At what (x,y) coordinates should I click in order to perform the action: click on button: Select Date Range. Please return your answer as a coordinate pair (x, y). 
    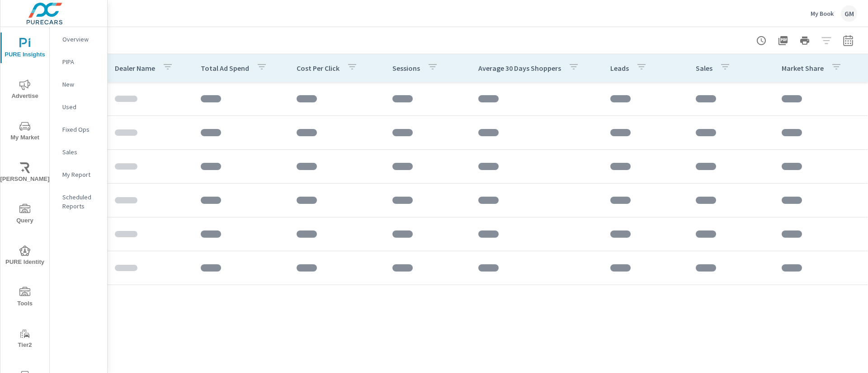
    Looking at the image, I should click on (848, 40).